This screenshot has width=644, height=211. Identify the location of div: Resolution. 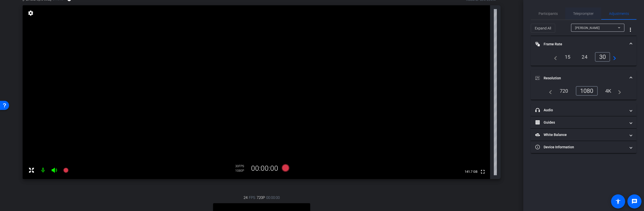
(584, 93).